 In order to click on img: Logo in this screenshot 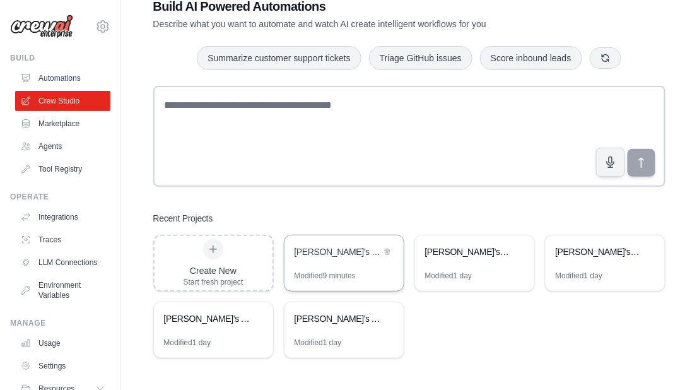, I will do `click(42, 26)`.